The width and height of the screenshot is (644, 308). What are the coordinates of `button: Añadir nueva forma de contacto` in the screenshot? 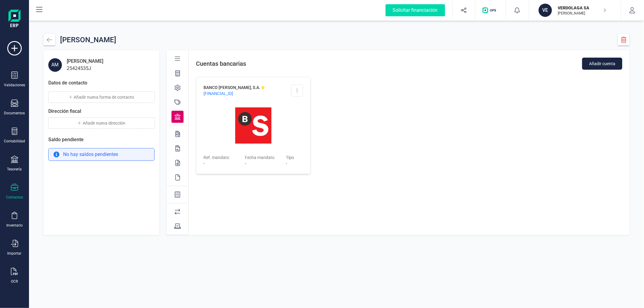 It's located at (102, 97).